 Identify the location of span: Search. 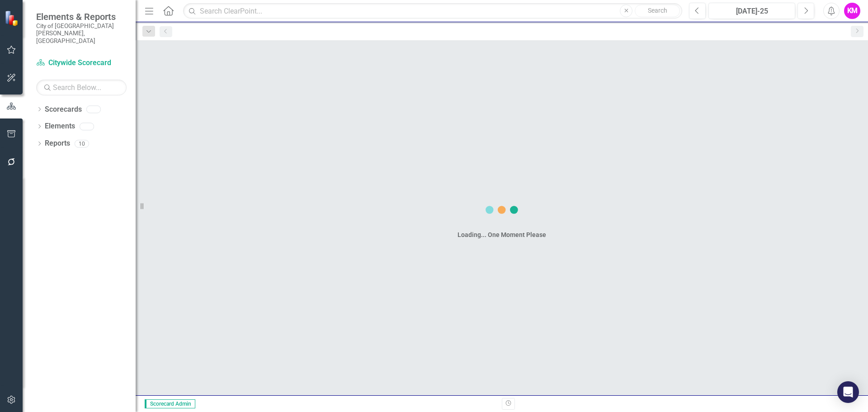
(657, 11).